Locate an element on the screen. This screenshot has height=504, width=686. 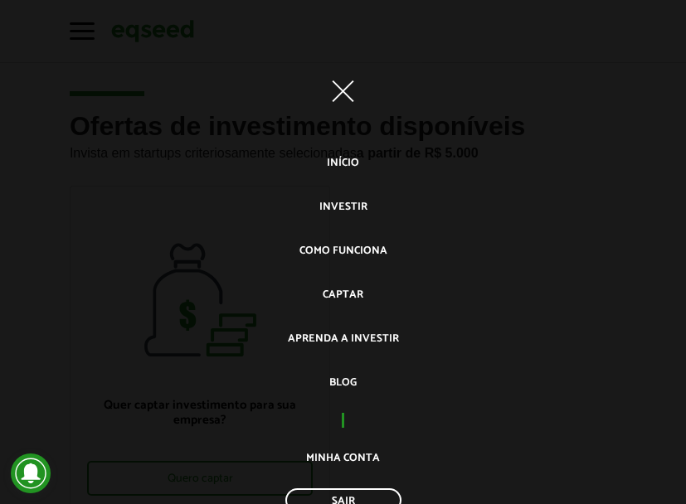
a: Minha conta is located at coordinates (343, 458).